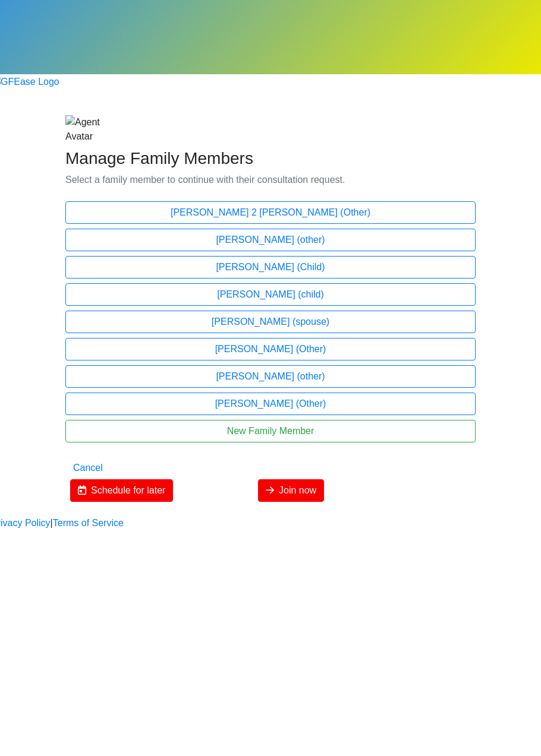 This screenshot has height=756, width=541. Describe the element at coordinates (270, 431) in the screenshot. I see `button: New Family Member` at that location.